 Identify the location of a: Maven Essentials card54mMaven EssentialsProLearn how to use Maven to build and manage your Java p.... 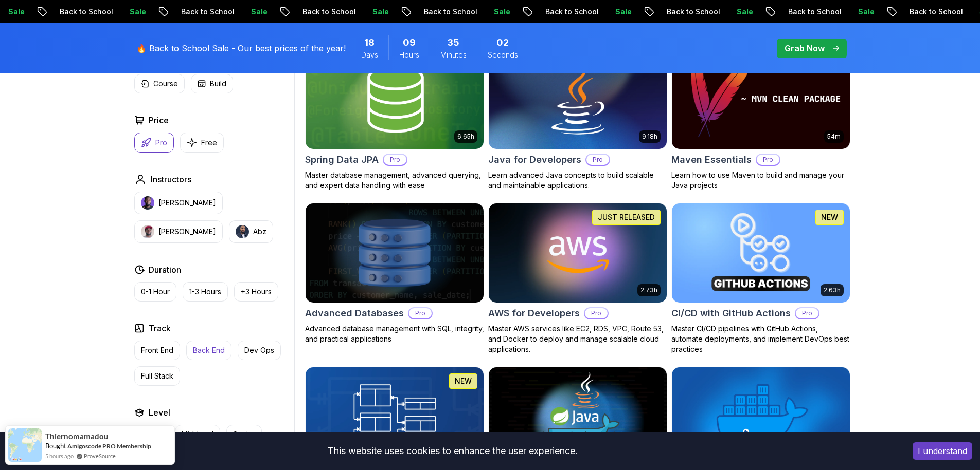
(761, 120).